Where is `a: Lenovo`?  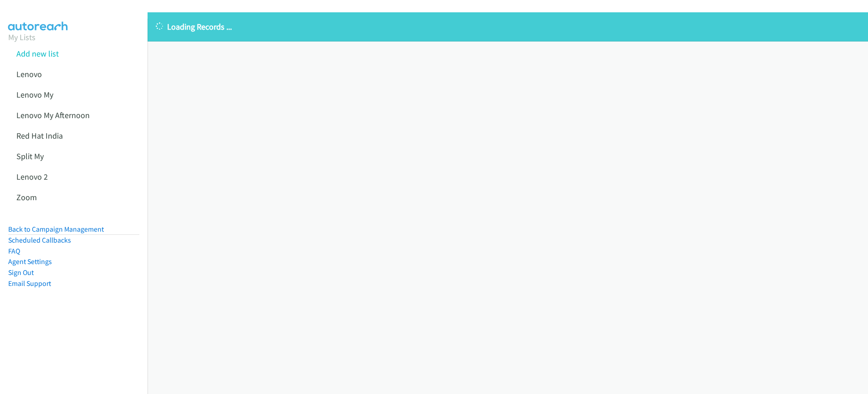 a: Lenovo is located at coordinates (29, 74).